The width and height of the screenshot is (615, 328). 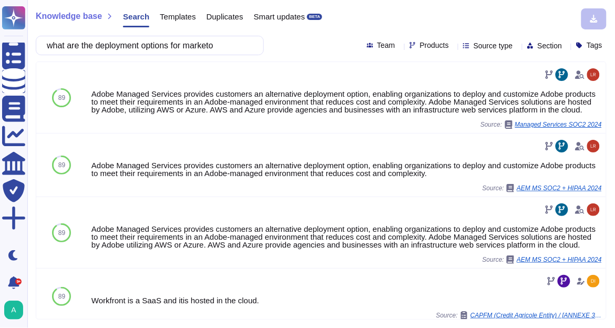 I want to click on span: Team, so click(x=387, y=45).